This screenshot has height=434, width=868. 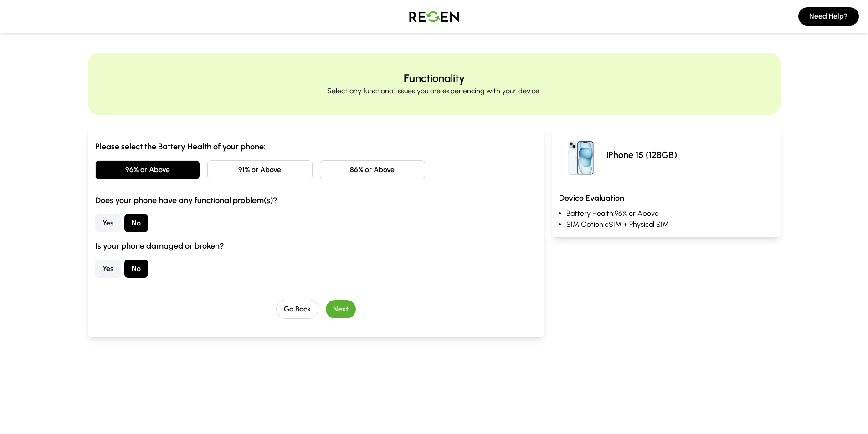 What do you see at coordinates (666, 199) in the screenshot?
I see `h3: Device Evaluation` at bounding box center [666, 199].